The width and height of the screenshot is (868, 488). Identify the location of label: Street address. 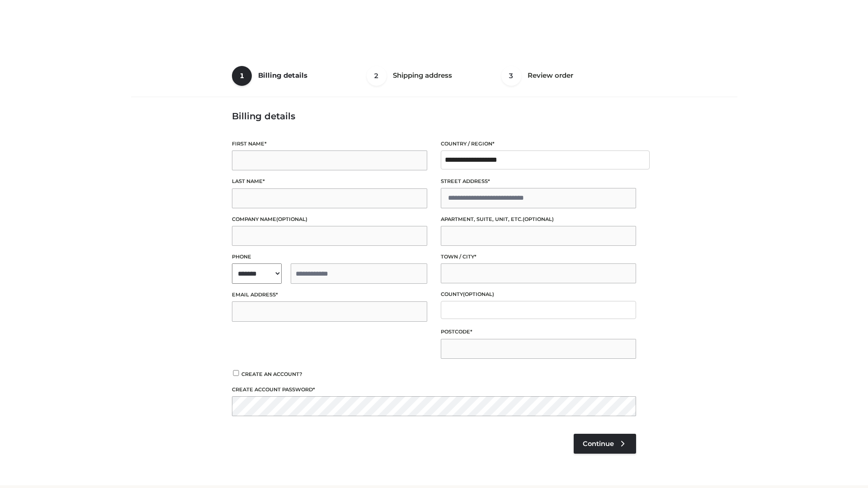
(539, 181).